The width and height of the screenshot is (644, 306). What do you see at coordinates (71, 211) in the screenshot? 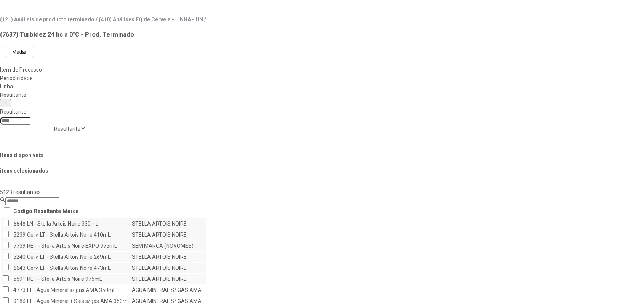
I see `th: Marca` at bounding box center [71, 211].